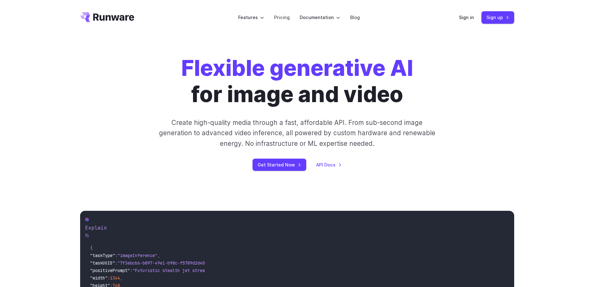 The width and height of the screenshot is (594, 287). Describe the element at coordinates (297, 68) in the screenshot. I see `strong: Flexible generative AI` at that location.